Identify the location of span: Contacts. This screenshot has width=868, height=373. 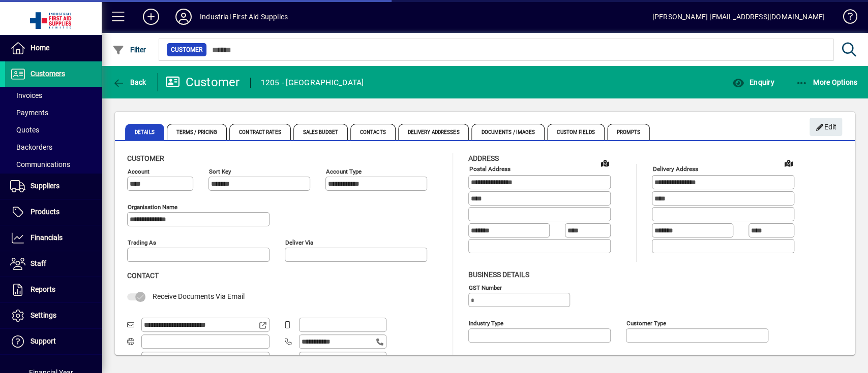
(373, 132).